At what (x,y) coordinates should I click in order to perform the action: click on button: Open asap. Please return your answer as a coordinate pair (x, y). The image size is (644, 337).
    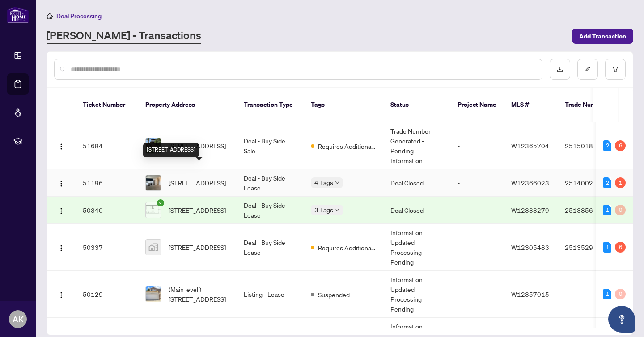
    Looking at the image, I should click on (621, 319).